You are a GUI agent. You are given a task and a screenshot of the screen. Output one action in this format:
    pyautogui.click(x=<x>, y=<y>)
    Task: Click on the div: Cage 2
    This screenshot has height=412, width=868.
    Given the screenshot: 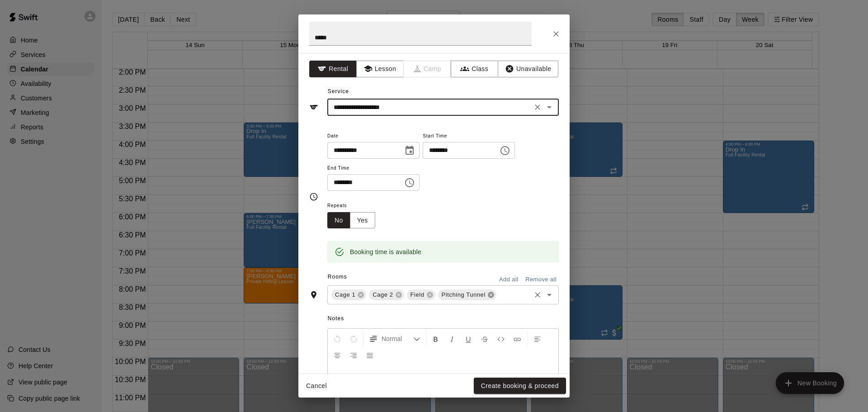 What is the action you would take?
    pyautogui.click(x=386, y=295)
    